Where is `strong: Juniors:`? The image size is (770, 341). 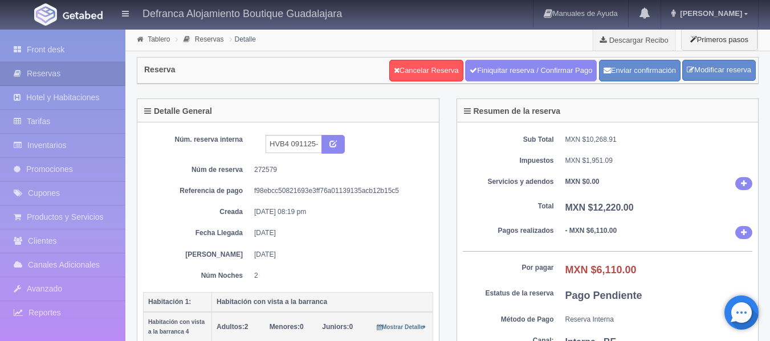 strong: Juniors: is located at coordinates (335, 327).